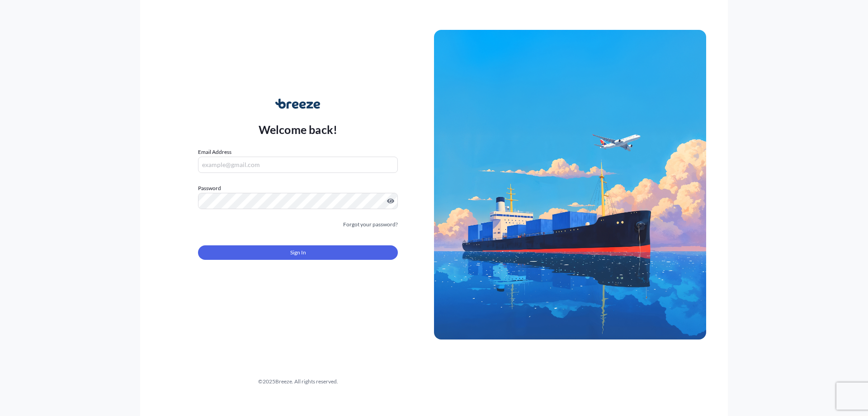 The height and width of the screenshot is (416, 868). What do you see at coordinates (390, 201) in the screenshot?
I see `button: Show password` at bounding box center [390, 201].